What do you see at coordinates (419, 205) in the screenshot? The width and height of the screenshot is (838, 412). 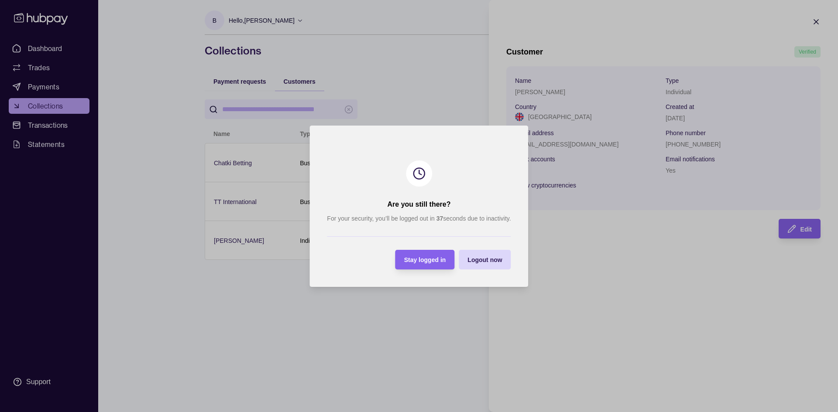 I see `h2: Are you still there?` at bounding box center [419, 205].